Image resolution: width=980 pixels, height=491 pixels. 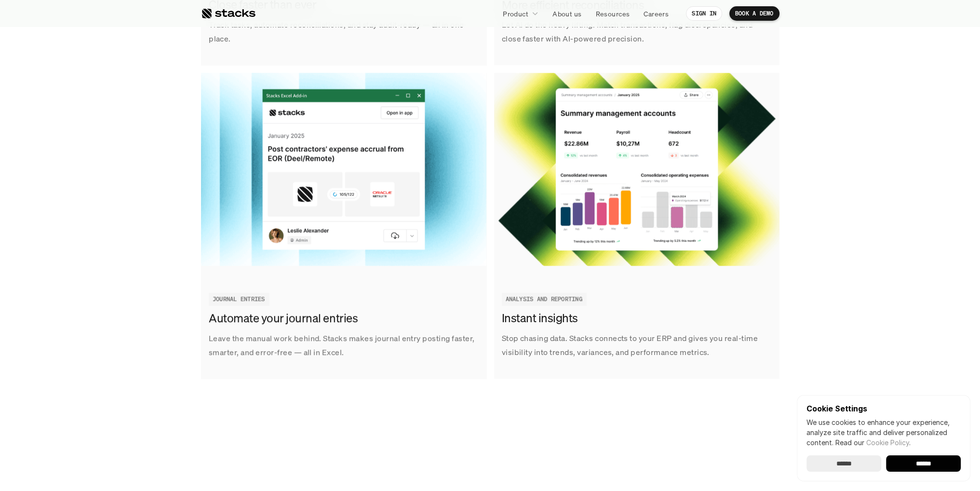 I want to click on h3: Automate your journal entries, so click(x=342, y=318).